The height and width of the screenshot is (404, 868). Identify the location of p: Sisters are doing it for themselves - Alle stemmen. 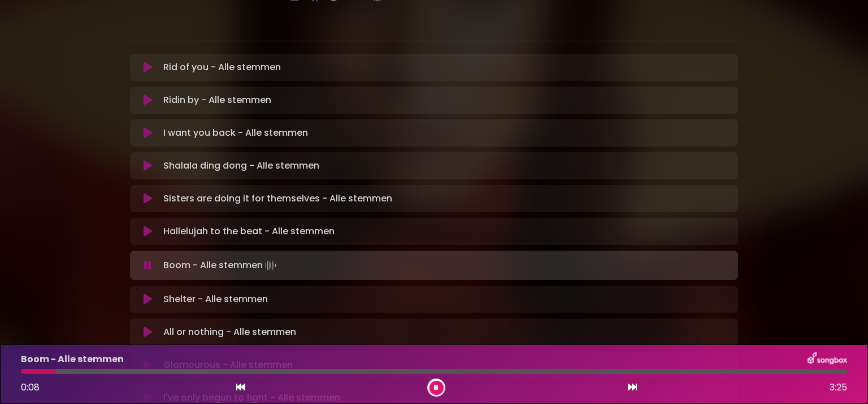
(278, 199).